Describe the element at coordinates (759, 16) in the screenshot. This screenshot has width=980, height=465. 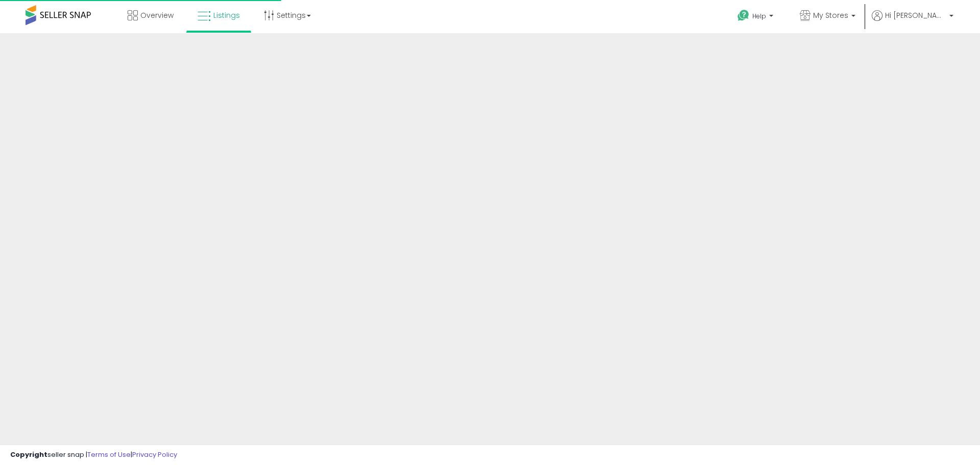
I see `span: Help` at that location.